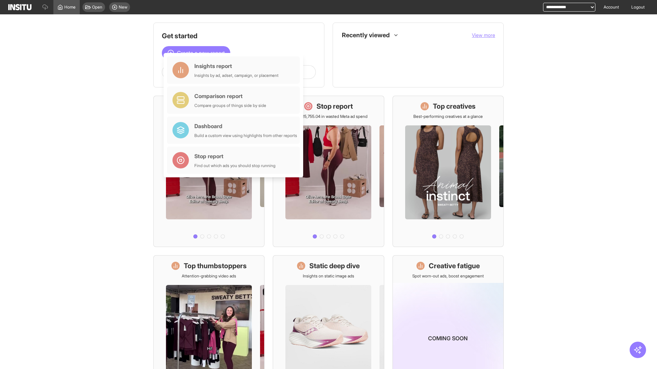 This screenshot has width=657, height=369. Describe the element at coordinates (328, 117) in the screenshot. I see `p: Save £25,755.04 in wasted Meta ad spend` at that location.